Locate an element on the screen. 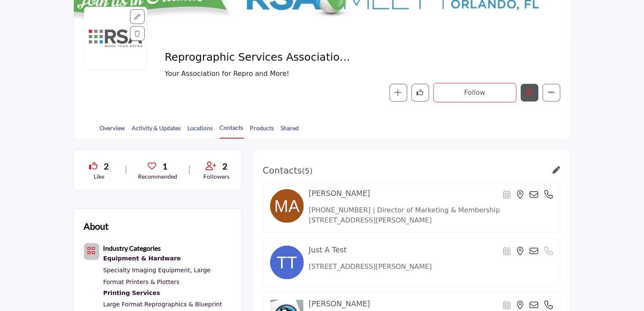 Image resolution: width=644 pixels, height=311 pixels. div: Top-quality printers, copiers, and finishing equipment to enhance efficiency and precision in rep... is located at coordinates (168, 259).